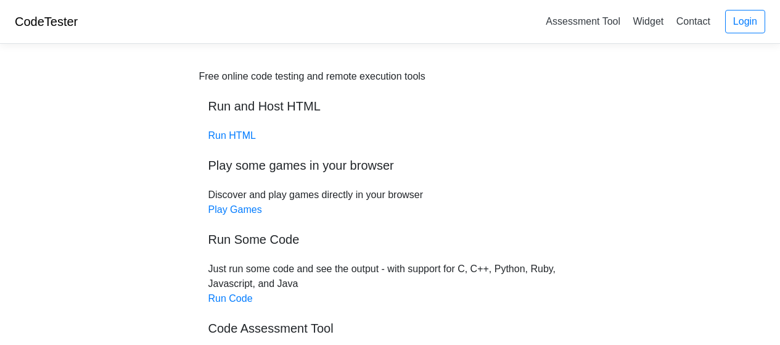 Image resolution: width=780 pixels, height=345 pixels. What do you see at coordinates (648, 21) in the screenshot?
I see `a: Widget` at bounding box center [648, 21].